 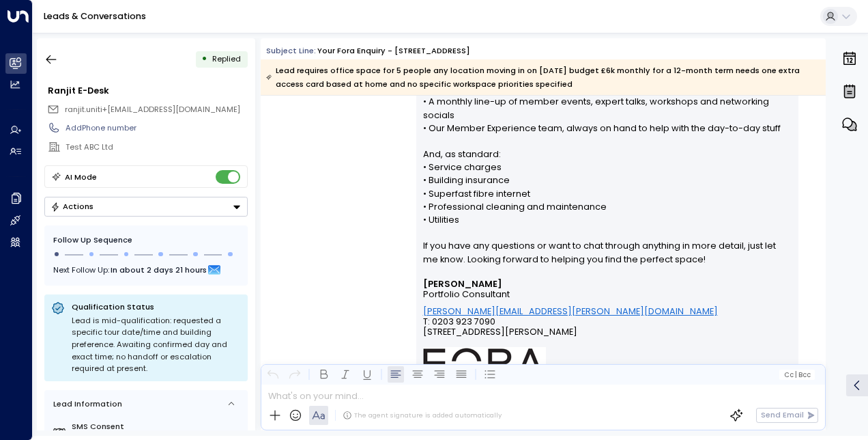 I want to click on div: Actions, so click(x=72, y=207).